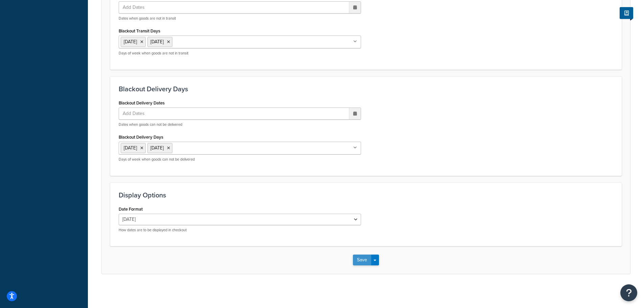  I want to click on label: Blackout Delivery Days, so click(141, 137).